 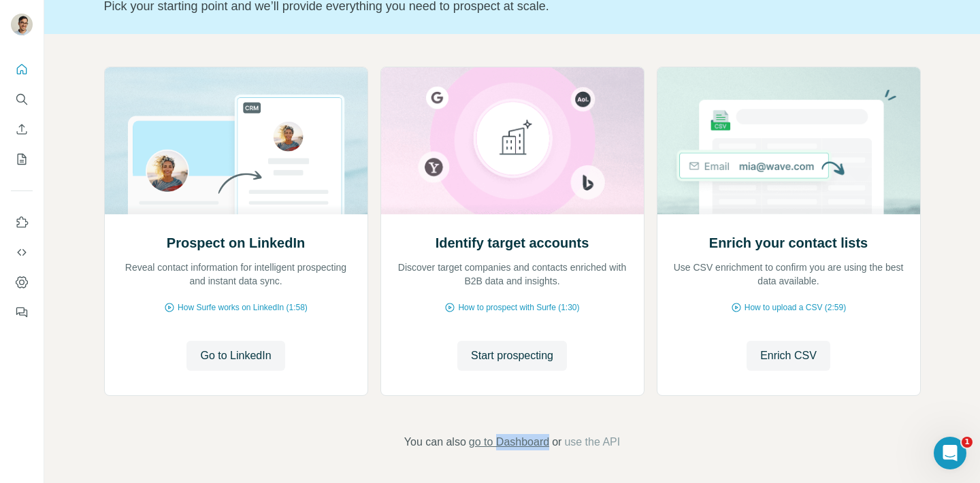 I want to click on span: How to upload a CSV (2:59), so click(x=795, y=308).